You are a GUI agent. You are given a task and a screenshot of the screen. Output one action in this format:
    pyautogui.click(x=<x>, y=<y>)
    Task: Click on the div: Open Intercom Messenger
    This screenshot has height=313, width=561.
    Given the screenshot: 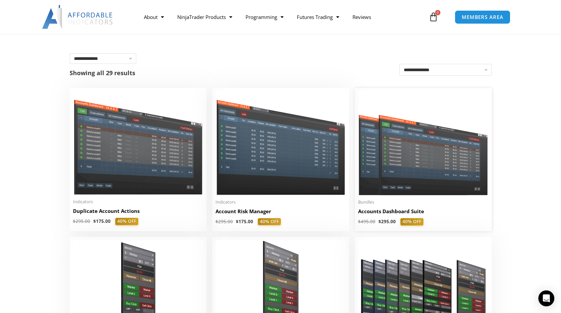 What is the action you would take?
    pyautogui.click(x=546, y=299)
    